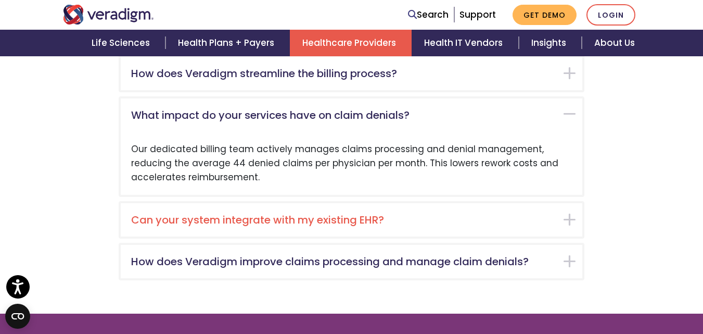 The height and width of the screenshot is (334, 703). What do you see at coordinates (108, 15) in the screenshot?
I see `a: Veradigm logo` at bounding box center [108, 15].